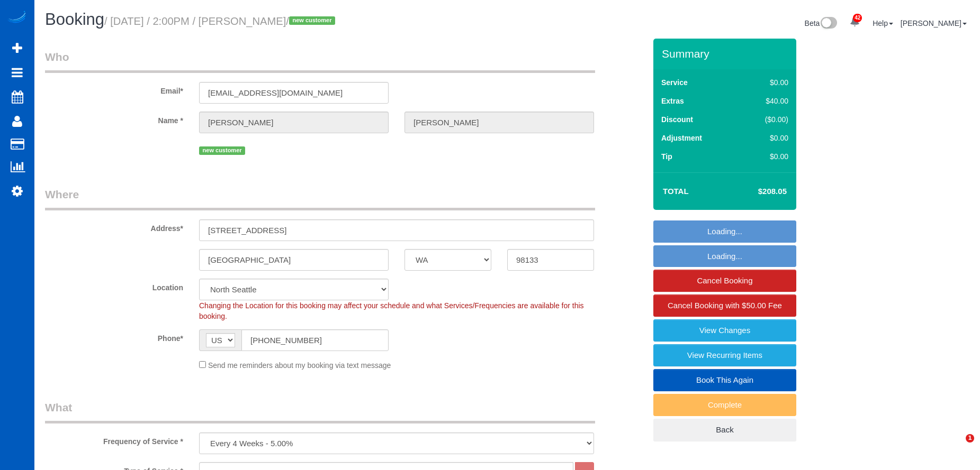  What do you see at coordinates (828, 24) in the screenshot?
I see `img: New interface` at bounding box center [828, 24].